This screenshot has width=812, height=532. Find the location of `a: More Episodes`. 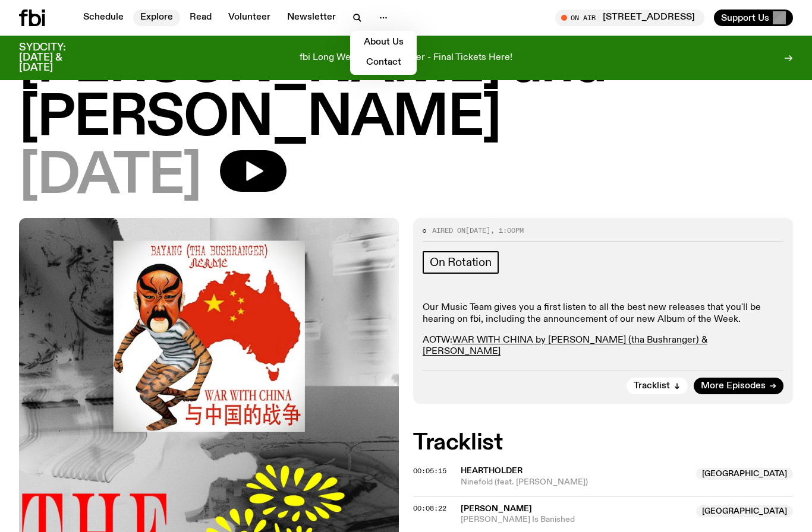

a: More Episodes is located at coordinates (738, 386).